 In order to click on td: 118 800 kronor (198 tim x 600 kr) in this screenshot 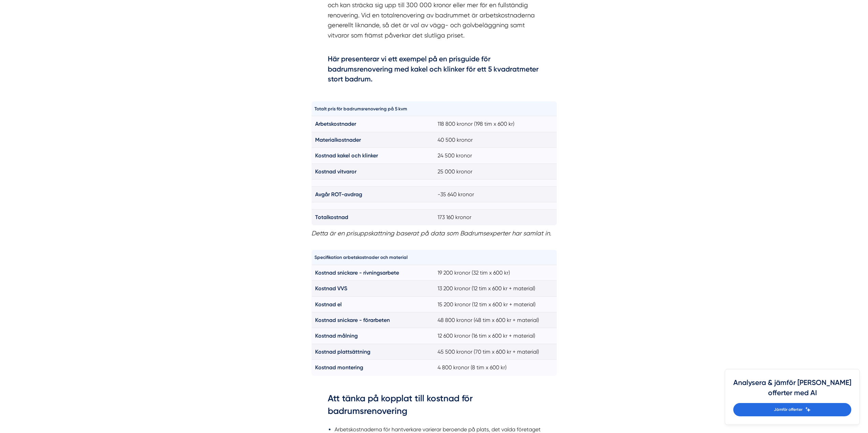, I will do `click(495, 124)`.